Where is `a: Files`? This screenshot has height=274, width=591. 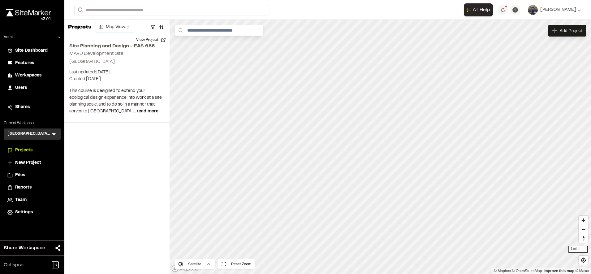 a: Files is located at coordinates (32, 175).